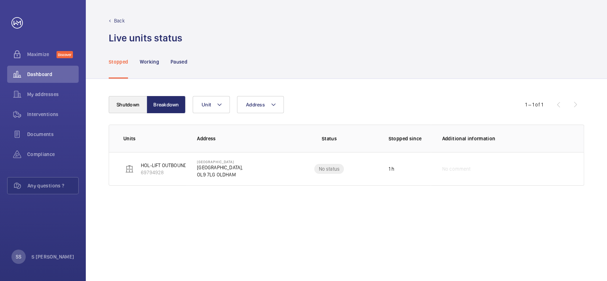  I want to click on p: Back, so click(119, 21).